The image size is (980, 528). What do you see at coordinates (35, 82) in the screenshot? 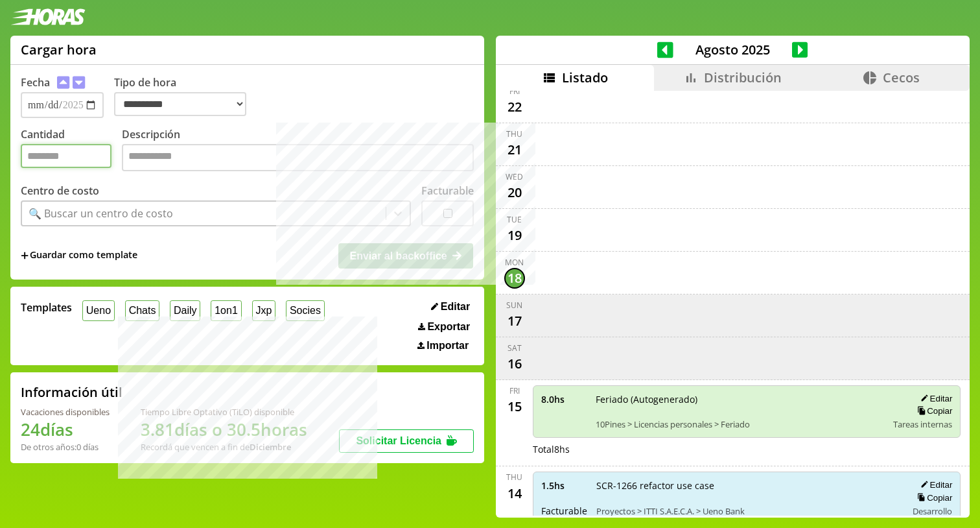
I see `label: Fecha` at bounding box center [35, 82].